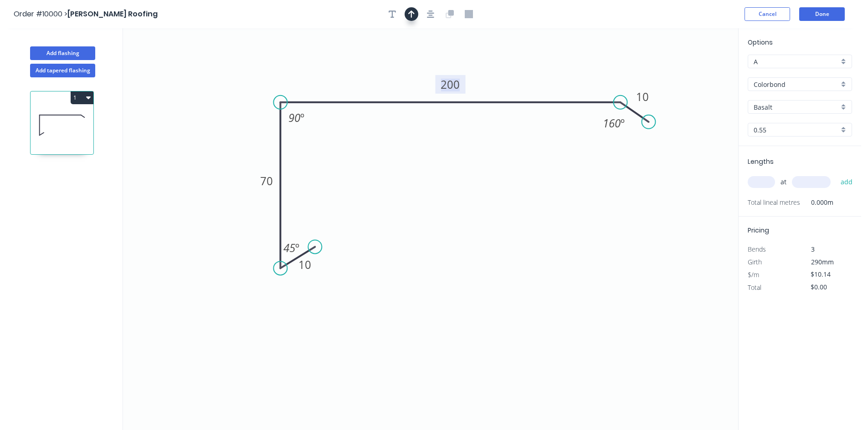  I want to click on span: $/m, so click(753, 275).